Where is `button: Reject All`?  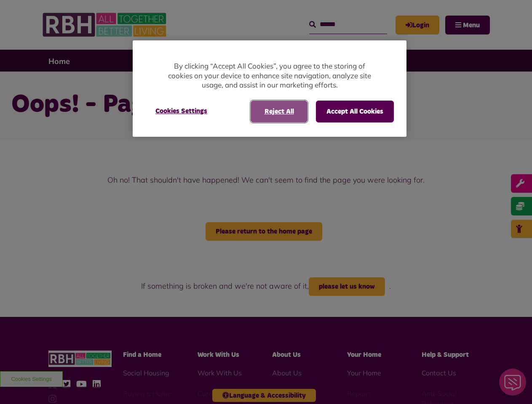 button: Reject All is located at coordinates (279, 112).